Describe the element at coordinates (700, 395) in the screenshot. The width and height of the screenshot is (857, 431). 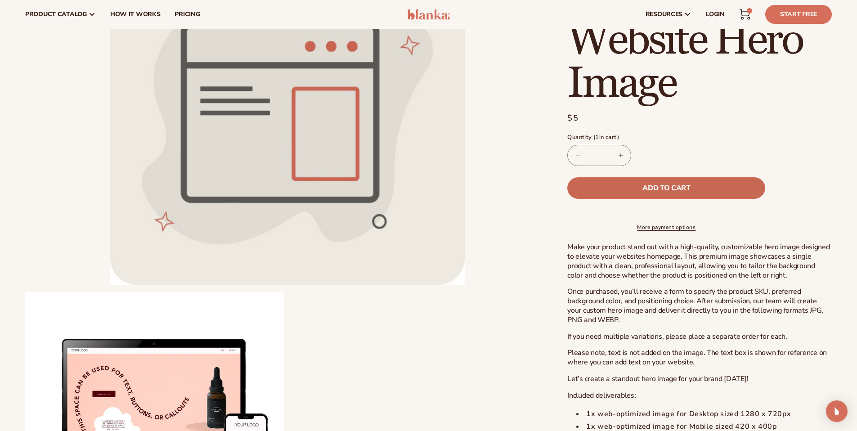
I see `p: Included deliverables:` at that location.